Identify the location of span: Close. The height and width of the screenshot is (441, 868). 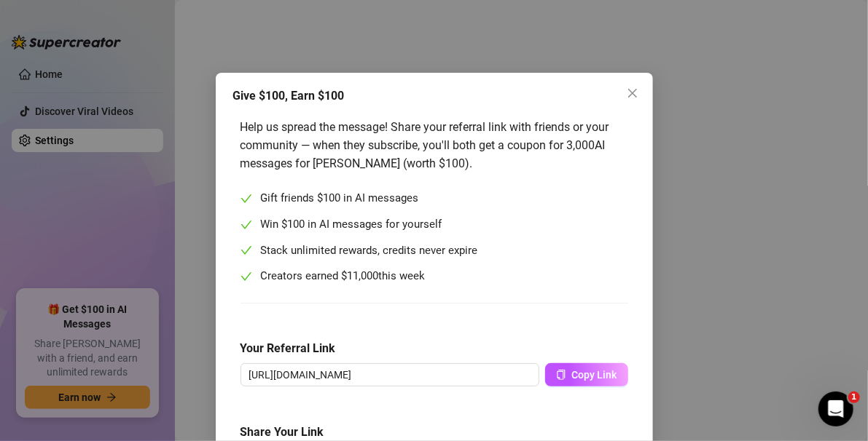
(632, 93).